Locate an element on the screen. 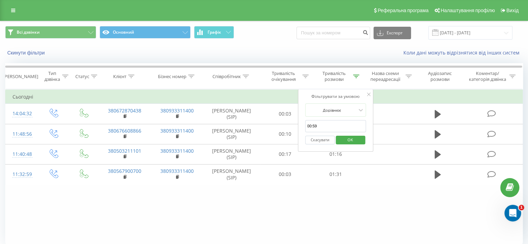 The width and height of the screenshot is (528, 244). div: Співробітник is located at coordinates (227, 76).